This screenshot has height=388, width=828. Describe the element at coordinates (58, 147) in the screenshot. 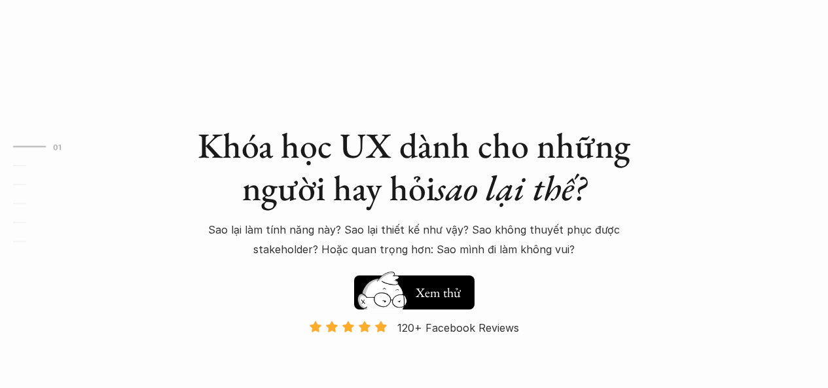

I see `strong: 01` at that location.